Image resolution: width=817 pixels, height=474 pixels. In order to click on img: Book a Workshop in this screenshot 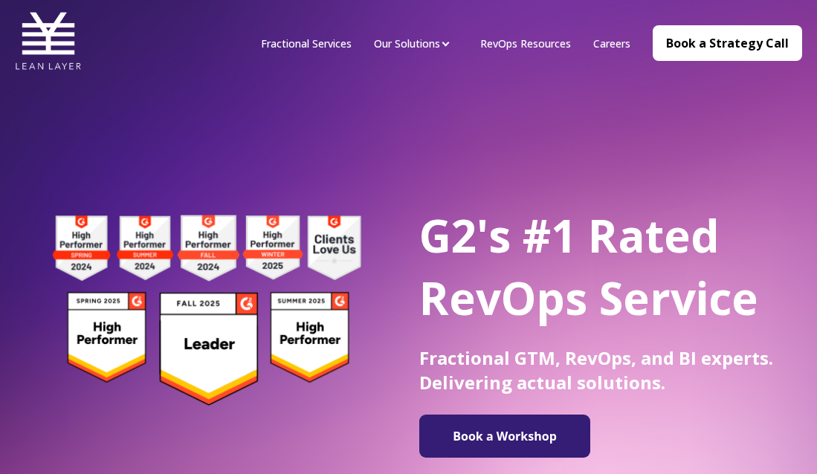, I will do `click(505, 436)`.